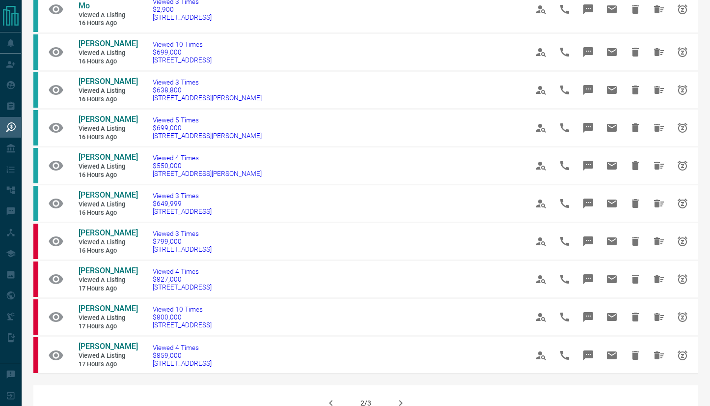 The height and width of the screenshot is (406, 710). I want to click on span: $859,000, so click(182, 355).